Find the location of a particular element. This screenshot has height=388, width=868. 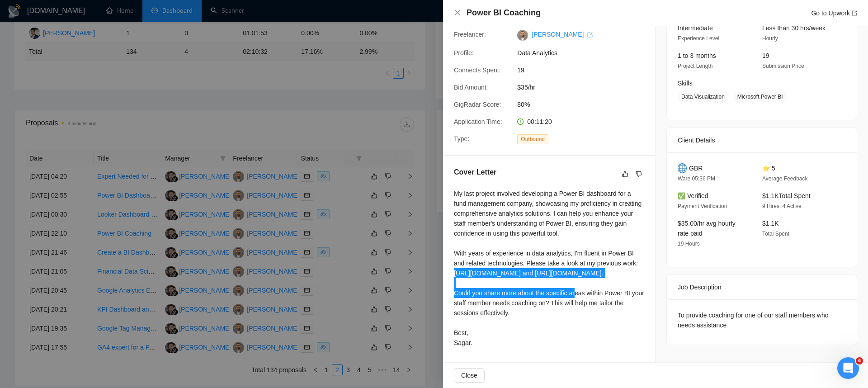

span: 00:11:20 is located at coordinates (539, 122).